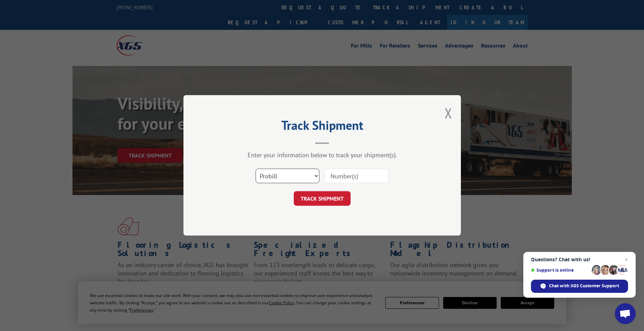 Image resolution: width=644 pixels, height=331 pixels. I want to click on span: Close chat, so click(627, 260).